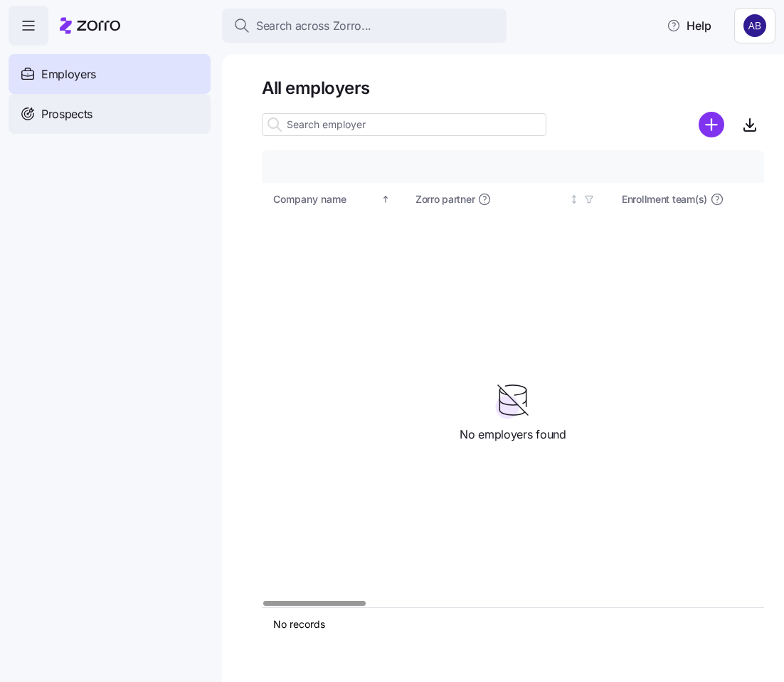 Image resolution: width=784 pixels, height=682 pixels. I want to click on input: Search employer, so click(404, 125).